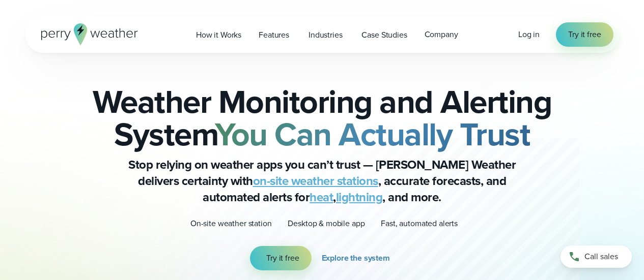 The height and width of the screenshot is (280, 644). I want to click on a: lightning, so click(360, 197).